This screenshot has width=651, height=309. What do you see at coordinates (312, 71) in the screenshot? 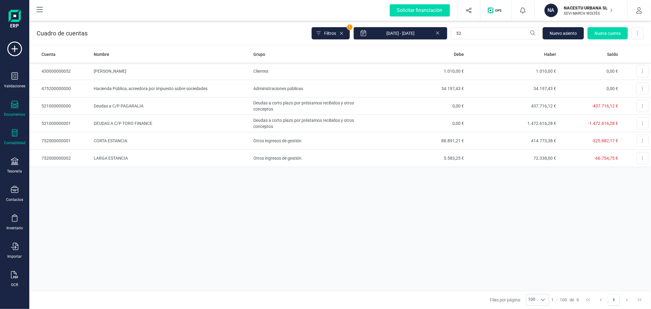
I see `td: Clientes` at bounding box center [312, 71].